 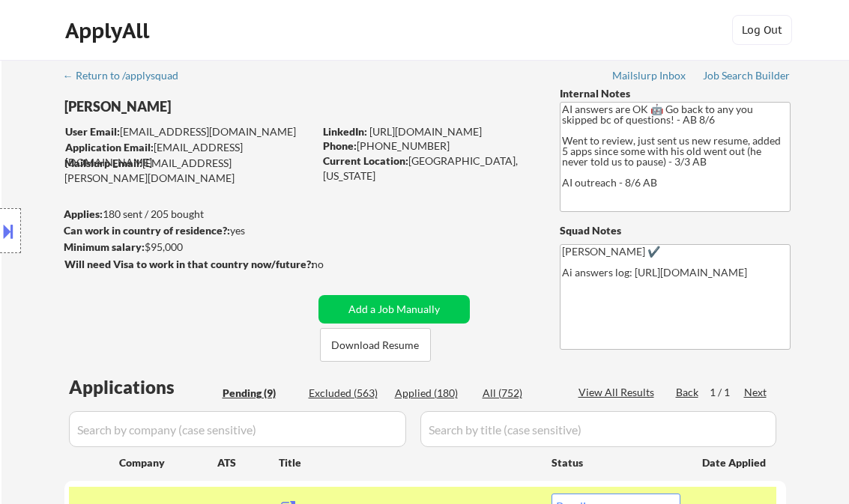 I want to click on strong: Current Location:, so click(x=365, y=160).